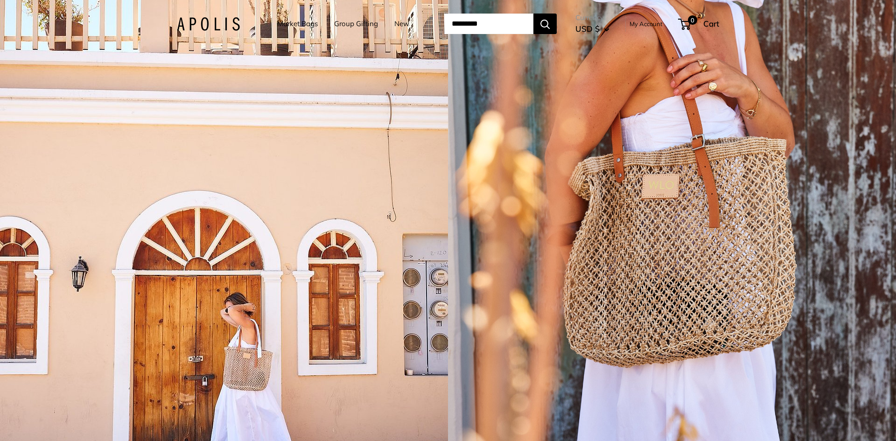  What do you see at coordinates (297, 24) in the screenshot?
I see `a: Market Bags` at bounding box center [297, 24].